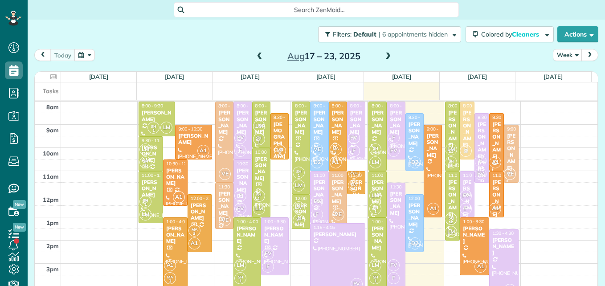  What do you see at coordinates (275, 221) in the screenshot?
I see `span: 1:00 - 3:30` at bounding box center [275, 221].